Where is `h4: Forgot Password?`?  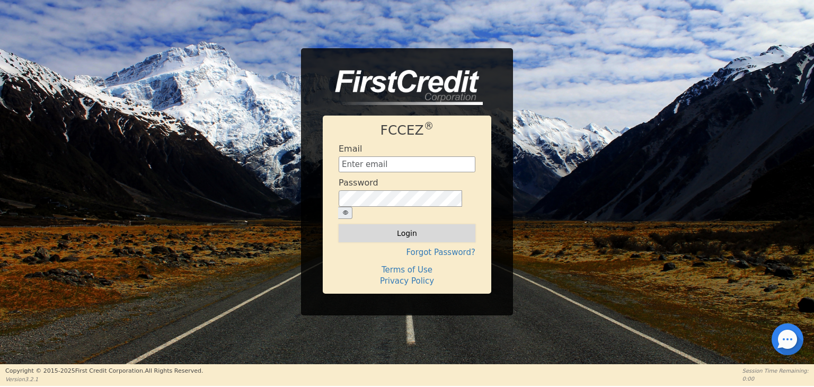
h4: Forgot Password? is located at coordinates (407, 252).